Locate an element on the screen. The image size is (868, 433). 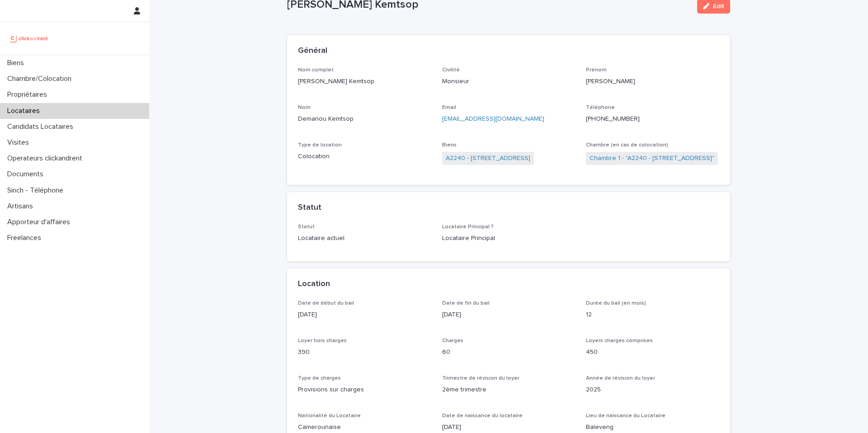
span: Nationalité du Locataire is located at coordinates (329, 416).